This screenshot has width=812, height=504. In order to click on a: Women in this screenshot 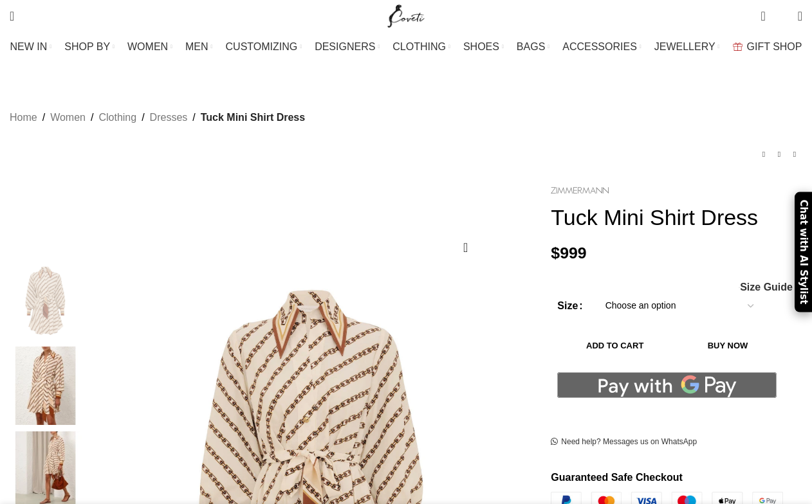, I will do `click(67, 118)`.